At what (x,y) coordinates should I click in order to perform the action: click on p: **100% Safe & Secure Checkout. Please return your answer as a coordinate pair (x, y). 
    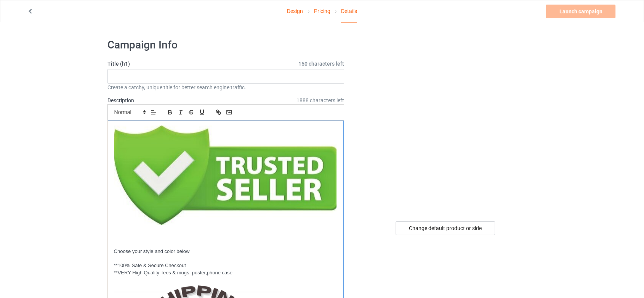
    Looking at the image, I should click on (226, 266).